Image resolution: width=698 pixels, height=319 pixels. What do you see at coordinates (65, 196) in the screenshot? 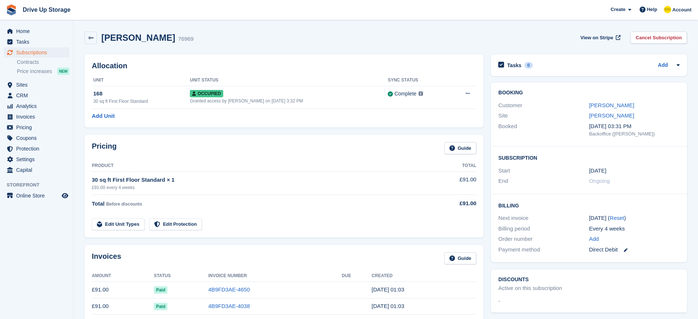
I see `a: Preview store` at bounding box center [65, 196].